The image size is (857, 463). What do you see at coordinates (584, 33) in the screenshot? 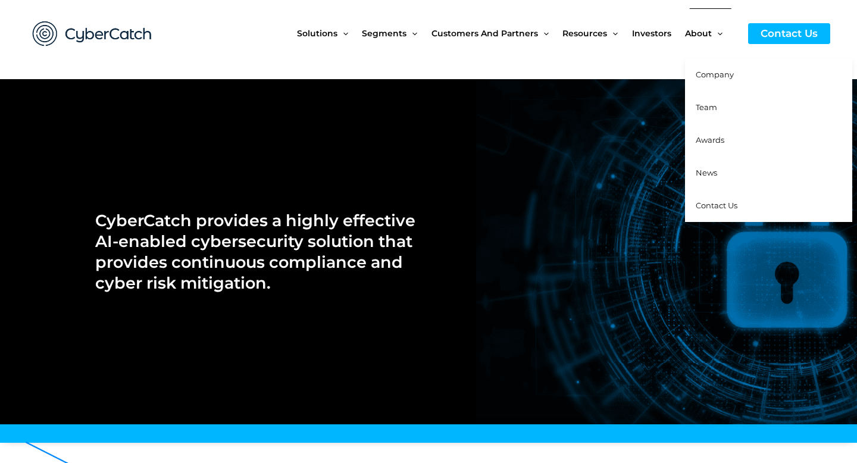
I see `span: Resources` at bounding box center [584, 33].